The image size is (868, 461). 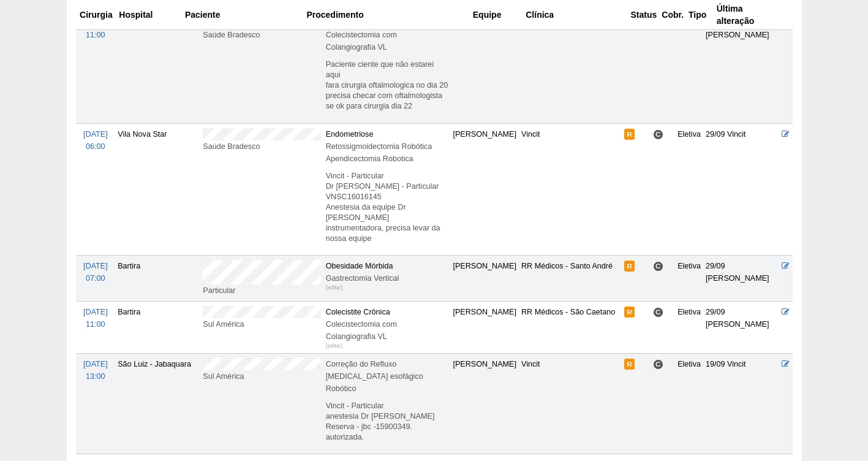 I want to click on span: 07:00, so click(x=95, y=278).